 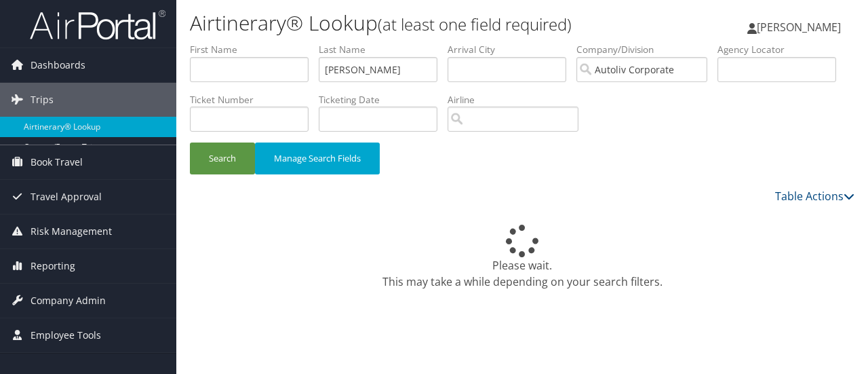 What do you see at coordinates (66, 196) in the screenshot?
I see `span: Travel Approval` at bounding box center [66, 196].